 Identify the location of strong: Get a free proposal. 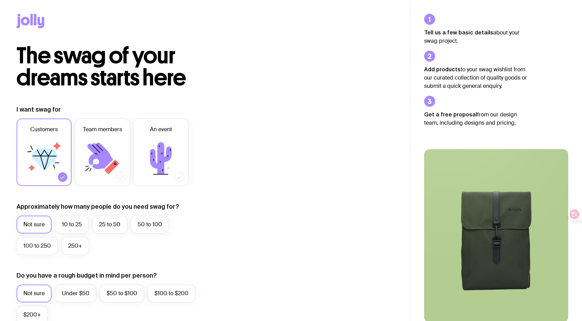
(451, 114).